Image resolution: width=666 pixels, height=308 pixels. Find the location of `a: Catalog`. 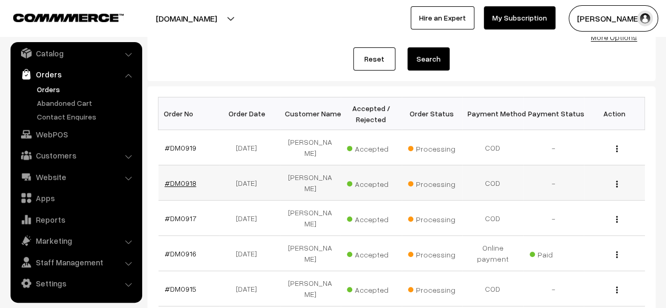

a: Catalog is located at coordinates (76, 53).